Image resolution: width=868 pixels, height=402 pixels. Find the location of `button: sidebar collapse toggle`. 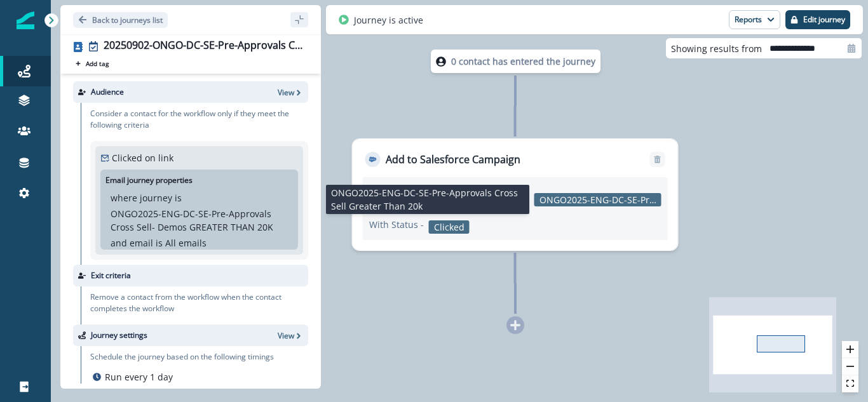

button: sidebar collapse toggle is located at coordinates (299, 20).